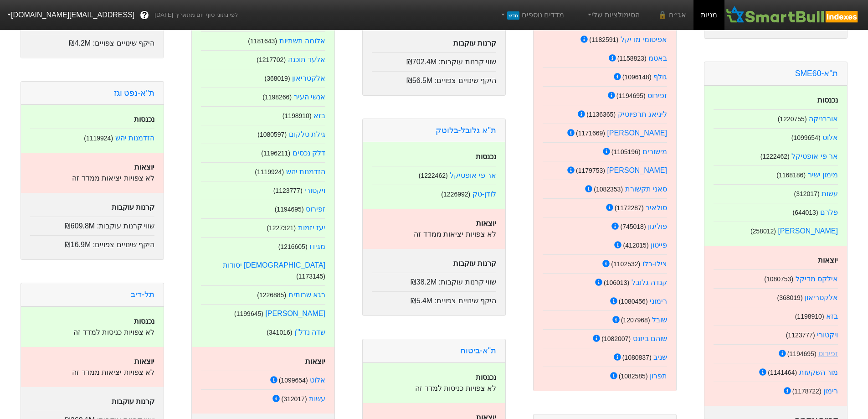 Image resolution: width=868 pixels, height=419 pixels. Describe the element at coordinates (591, 133) in the screenshot. I see `small: ( 1171669 )` at that location.